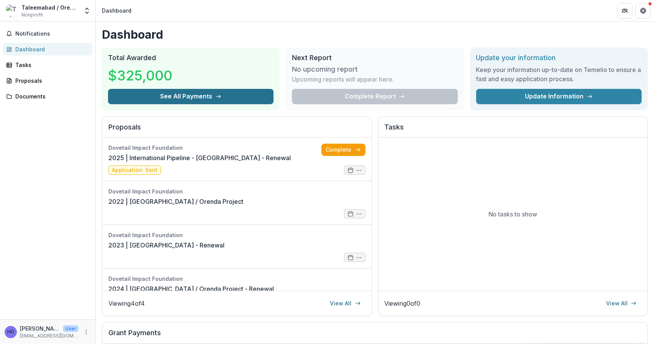 Image resolution: width=654 pixels, height=344 pixels. I want to click on p: User, so click(71, 329).